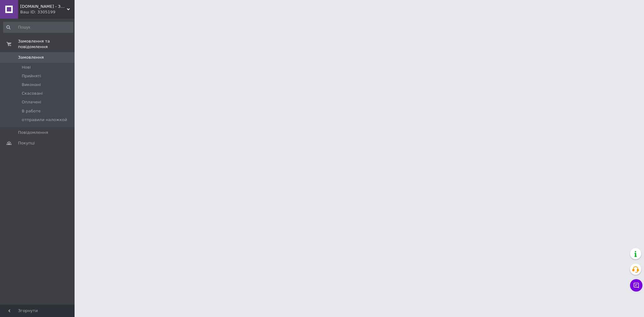  Describe the element at coordinates (44, 6) in the screenshot. I see `span: atg.od.ua - Запчастини на амереканські авто` at that location.